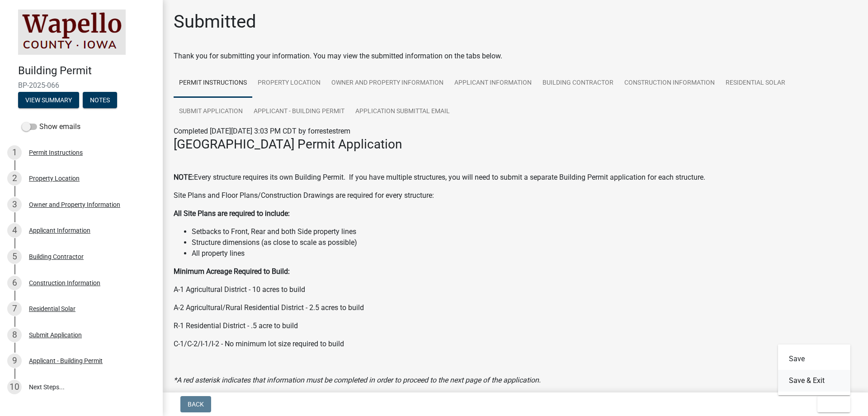 This screenshot has width=868, height=416. I want to click on a: Applicant - Building Permit, so click(299, 112).